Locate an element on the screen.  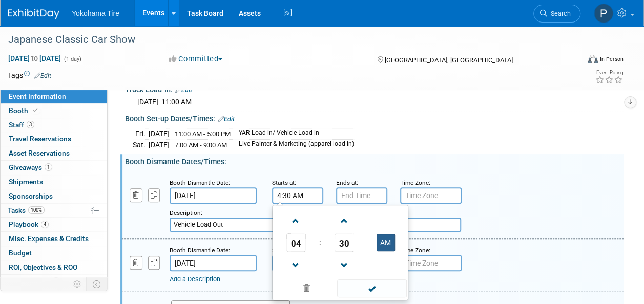
a: Add a Description is located at coordinates (195, 279).